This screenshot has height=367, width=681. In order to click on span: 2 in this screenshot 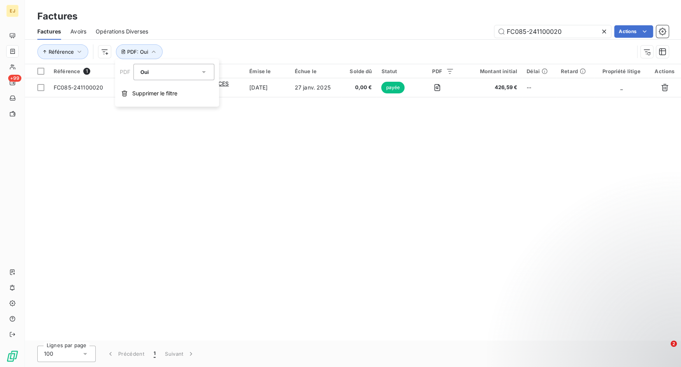, I will do `click(674, 343)`.